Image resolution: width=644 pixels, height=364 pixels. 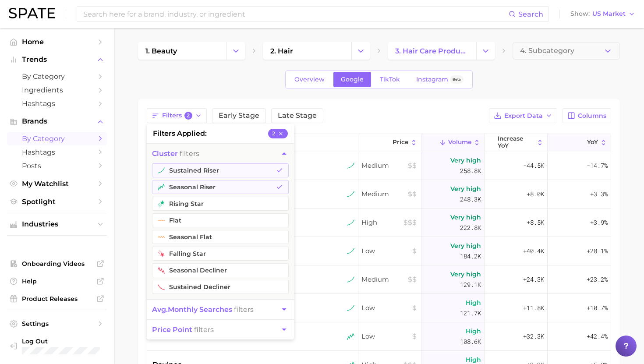 What do you see at coordinates (516, 142) in the screenshot?
I see `button: increase YoY` at bounding box center [516, 142].